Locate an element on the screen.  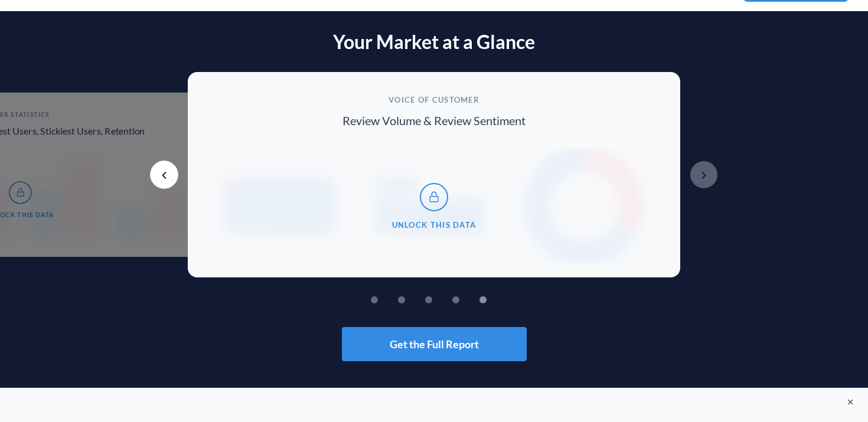
h3: Voice of Customer is located at coordinates (434, 100).